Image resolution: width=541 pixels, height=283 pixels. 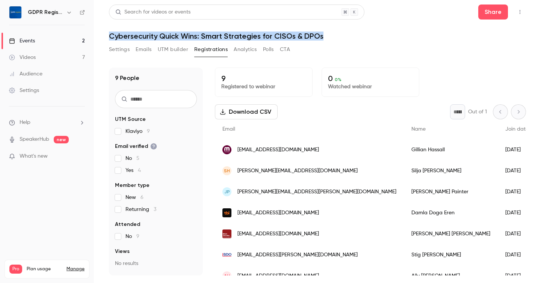 What do you see at coordinates (24, 91) in the screenshot?
I see `div: Settings` at bounding box center [24, 91].